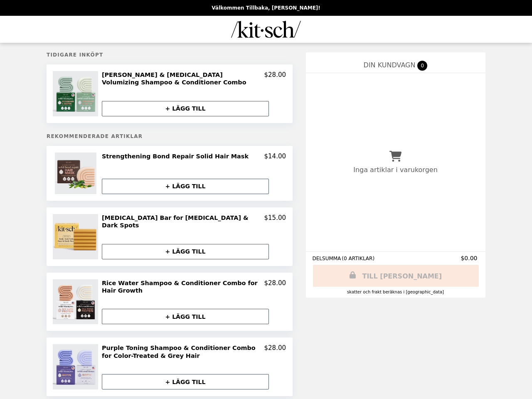  I want to click on img: Brand Logo, so click(266, 29).